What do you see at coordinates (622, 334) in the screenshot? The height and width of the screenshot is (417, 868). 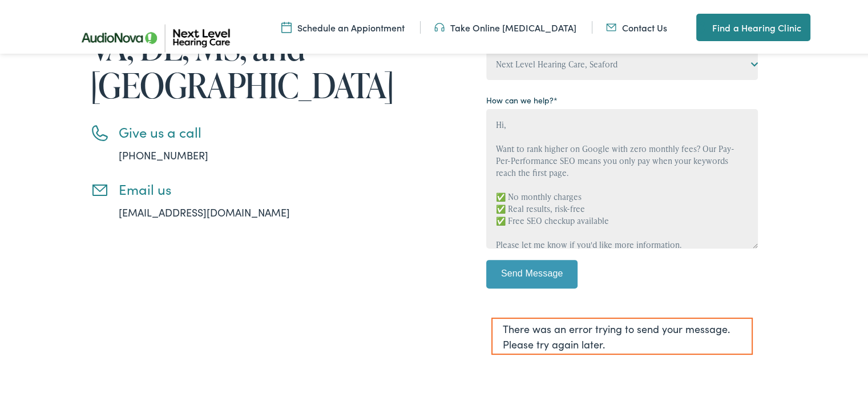 I see `div: There was an error trying to send your message. Please try again later.` at bounding box center [622, 334].